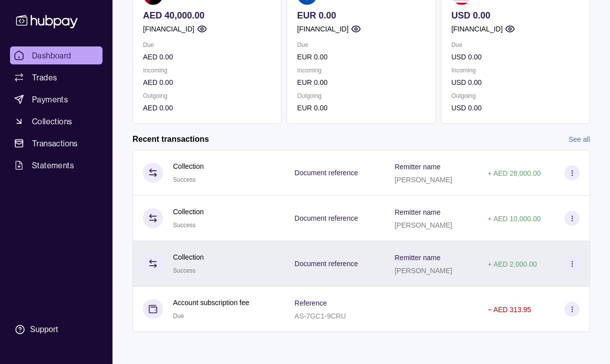 The image size is (610, 364). Describe the element at coordinates (53, 166) in the screenshot. I see `span: Statements` at that location.